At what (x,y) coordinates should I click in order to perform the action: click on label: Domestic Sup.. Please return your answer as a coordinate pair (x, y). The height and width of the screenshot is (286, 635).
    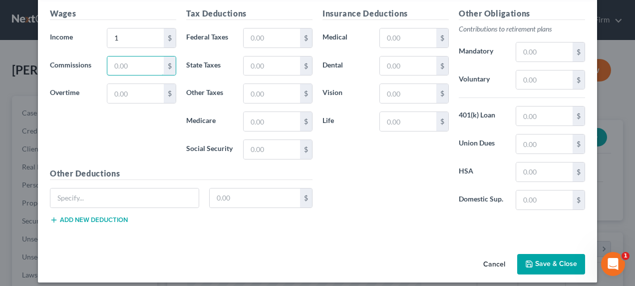
    Looking at the image, I should click on (482, 200).